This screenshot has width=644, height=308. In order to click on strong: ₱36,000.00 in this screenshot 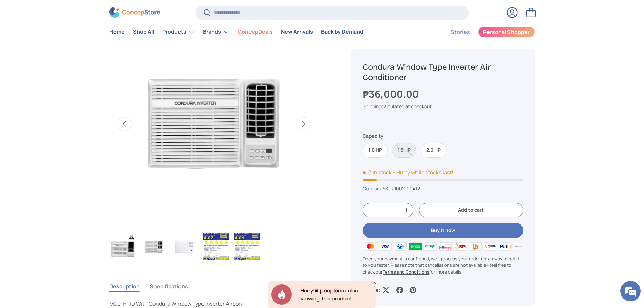, I will do `click(391, 94)`.